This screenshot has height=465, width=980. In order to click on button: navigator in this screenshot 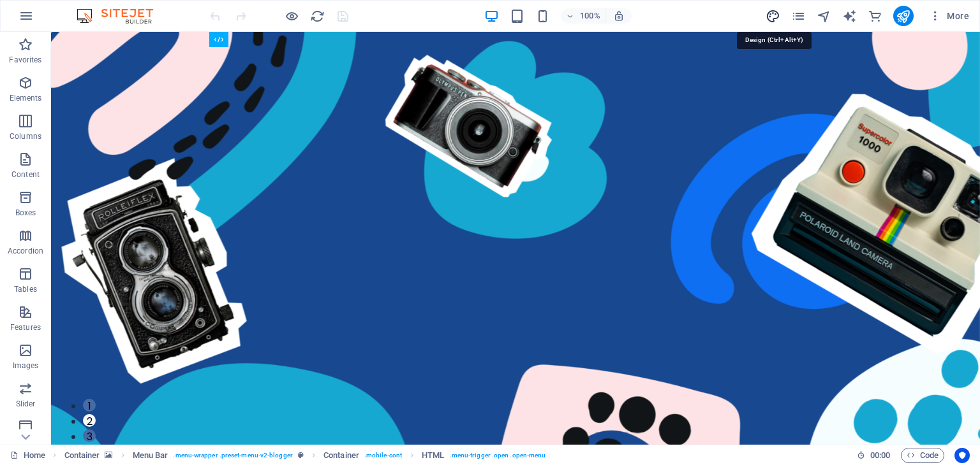, I will do `click(825, 16)`.